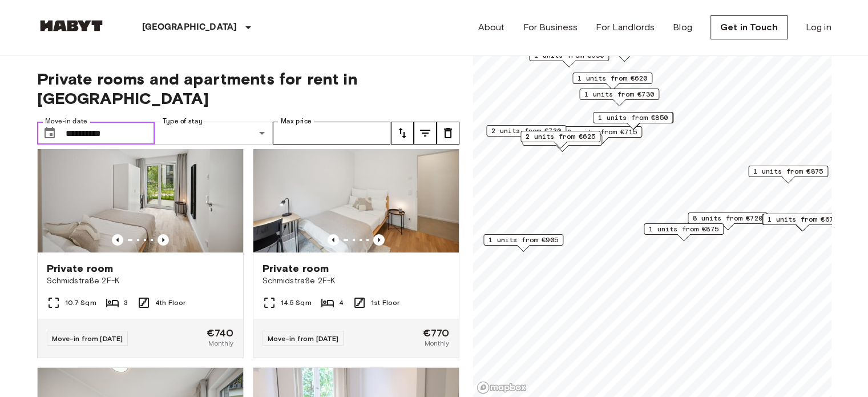 Image resolution: width=868 pixels, height=397 pixels. Describe the element at coordinates (749, 28) in the screenshot. I see `a: Get in Touch` at that location.